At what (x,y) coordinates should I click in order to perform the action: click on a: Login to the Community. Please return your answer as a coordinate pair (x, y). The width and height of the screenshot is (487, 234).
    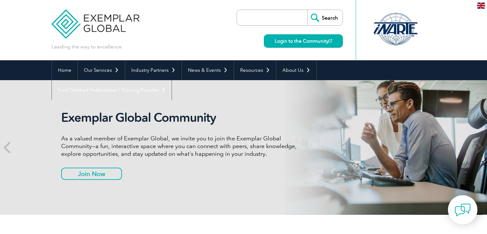
    Looking at the image, I should click on (303, 41).